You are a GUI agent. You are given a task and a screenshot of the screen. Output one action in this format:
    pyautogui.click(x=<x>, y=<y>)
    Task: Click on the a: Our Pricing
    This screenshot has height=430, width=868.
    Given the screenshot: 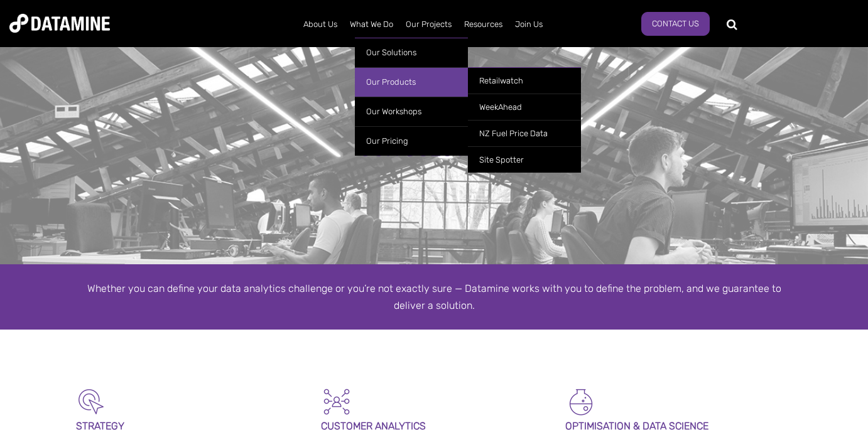 What is the action you would take?
    pyautogui.click(x=412, y=141)
    